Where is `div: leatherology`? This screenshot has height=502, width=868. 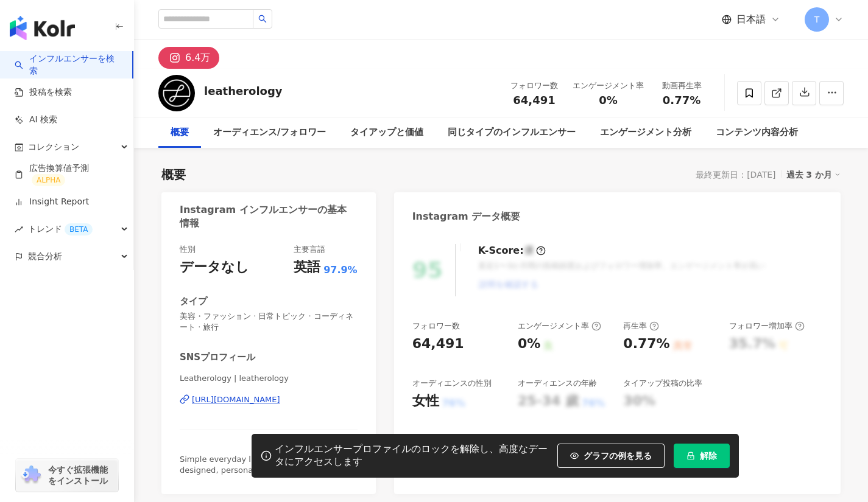
div: leatherology is located at coordinates (243, 91).